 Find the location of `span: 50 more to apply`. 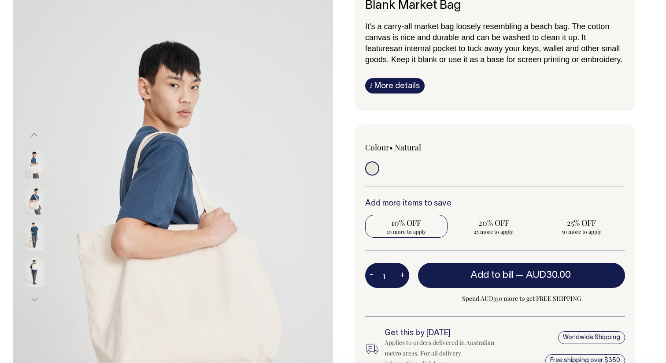

span: 50 more to apply is located at coordinates (581, 231).